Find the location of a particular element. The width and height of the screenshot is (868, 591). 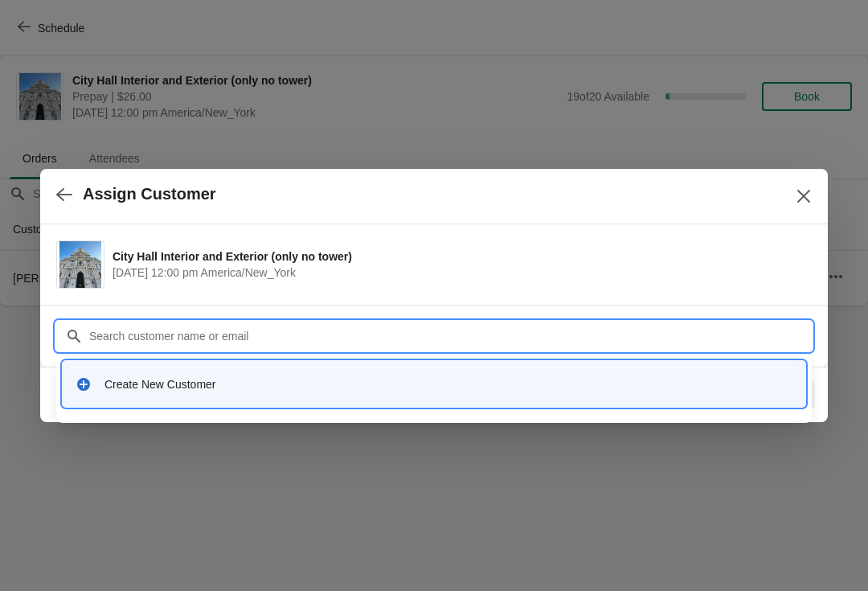

h2: Assign Customer is located at coordinates (150, 193).